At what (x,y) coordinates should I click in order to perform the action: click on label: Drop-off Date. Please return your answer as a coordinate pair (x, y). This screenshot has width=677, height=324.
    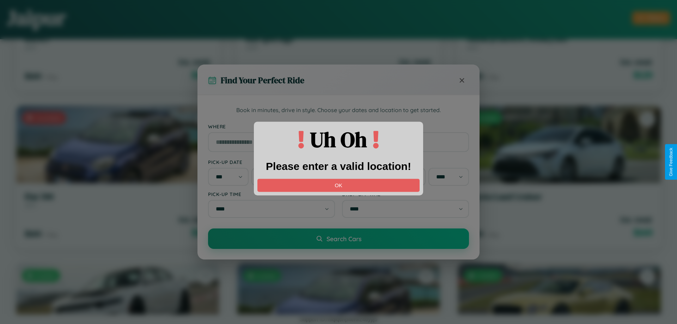
    Looking at the image, I should click on (405, 162).